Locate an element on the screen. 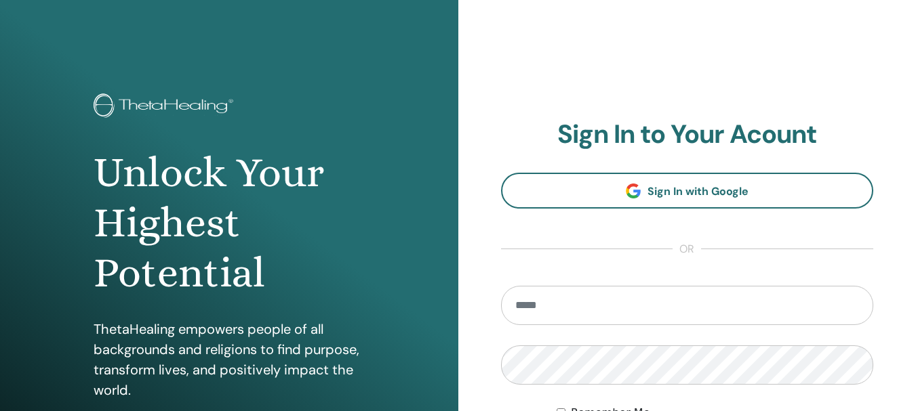  h1: Unlock Your Highest Potential is located at coordinates (229, 223).